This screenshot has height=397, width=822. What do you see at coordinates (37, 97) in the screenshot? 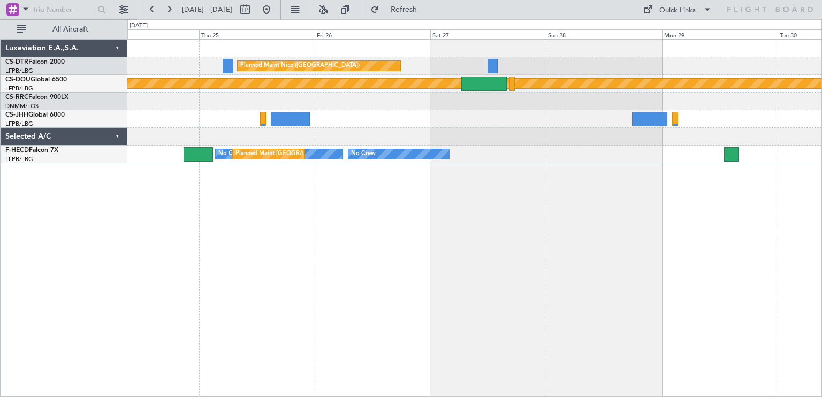
I see `a: CS-RRCFalcon 900LX` at bounding box center [37, 97].